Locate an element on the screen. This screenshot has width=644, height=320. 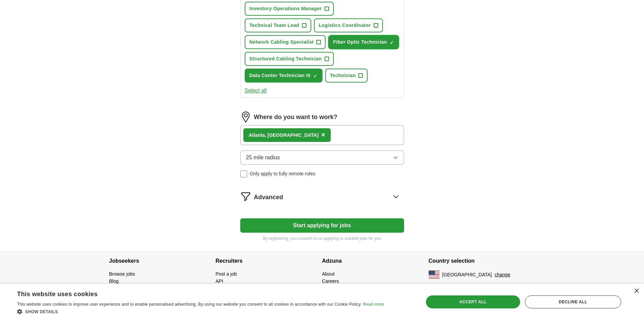
span: Technical Team Lead is located at coordinates (274, 25).